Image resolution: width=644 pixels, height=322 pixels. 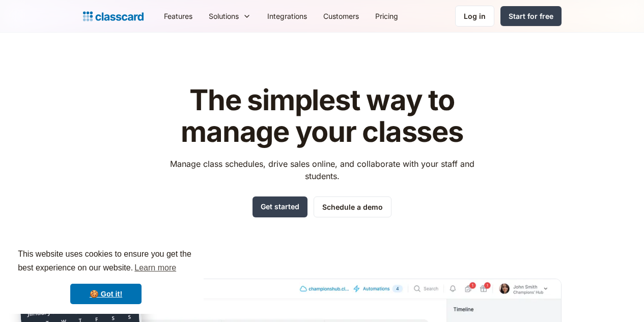 I want to click on a: home, so click(x=113, y=16).